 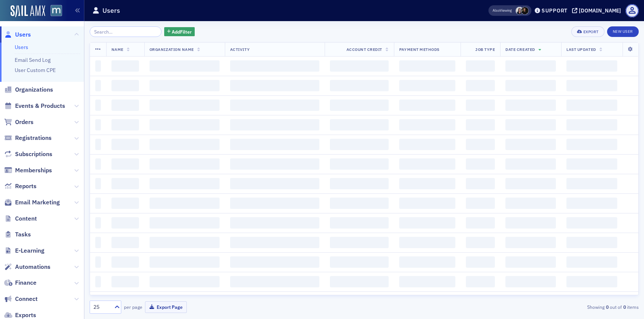 What do you see at coordinates (26, 218) in the screenshot?
I see `span: Content` at bounding box center [26, 218].